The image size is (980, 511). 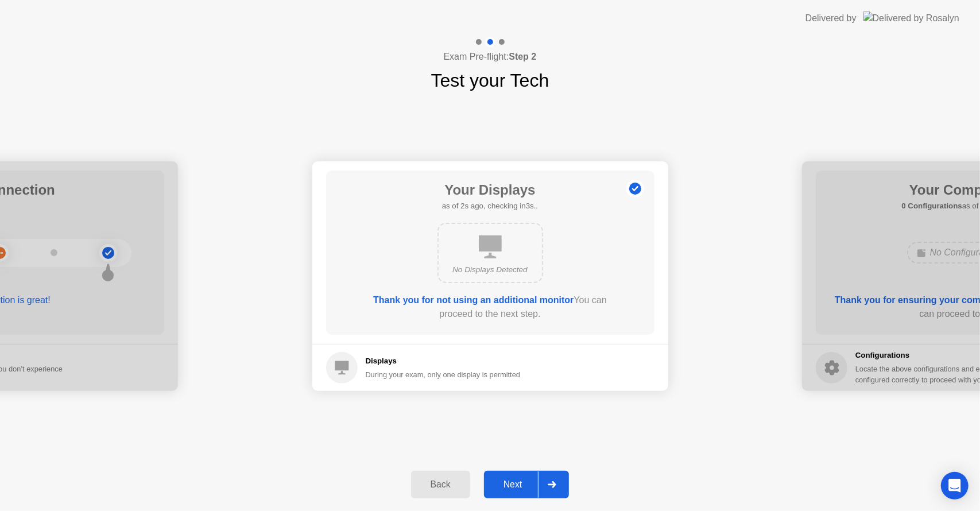 I want to click on div: During your exam, only one display is permitted, so click(x=443, y=374).